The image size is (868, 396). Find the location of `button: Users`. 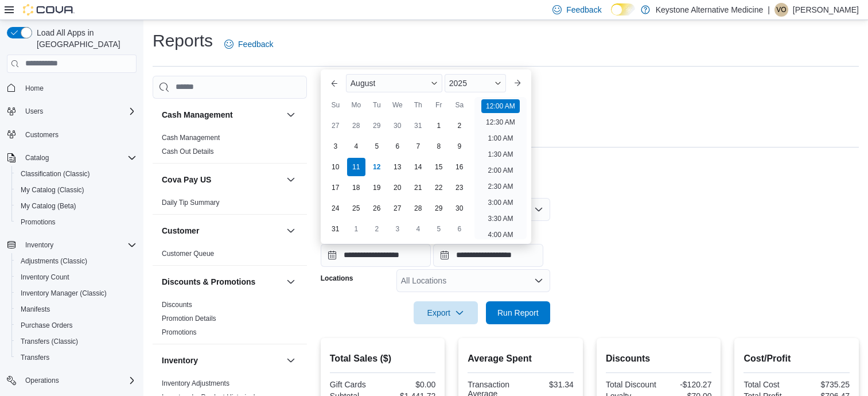

button: Users is located at coordinates (72, 111).